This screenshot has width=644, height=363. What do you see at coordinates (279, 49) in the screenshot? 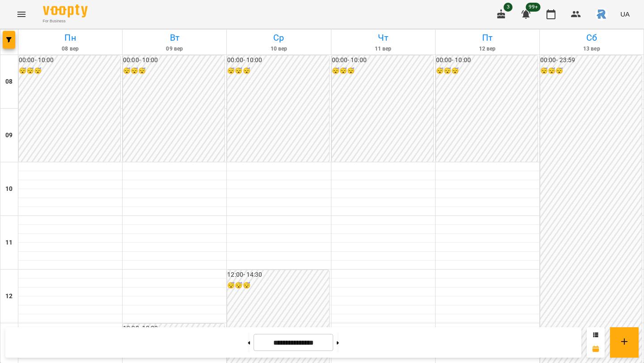
I see `h6: 10 вер` at bounding box center [279, 49].